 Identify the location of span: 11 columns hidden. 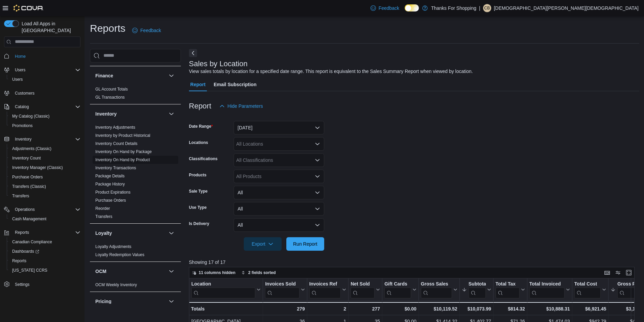
(217, 272).